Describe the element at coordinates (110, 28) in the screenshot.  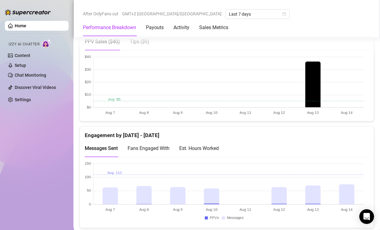
I see `div: Performance Breakdown` at that location.